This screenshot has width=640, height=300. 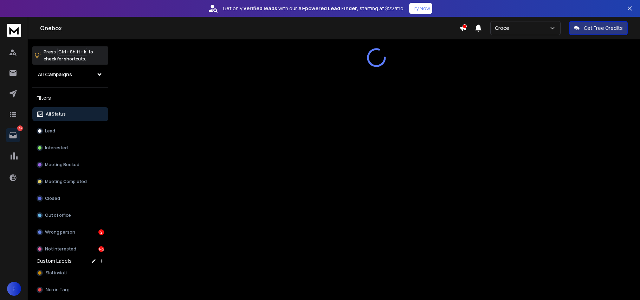 I want to click on p: All Status, so click(x=55, y=114).